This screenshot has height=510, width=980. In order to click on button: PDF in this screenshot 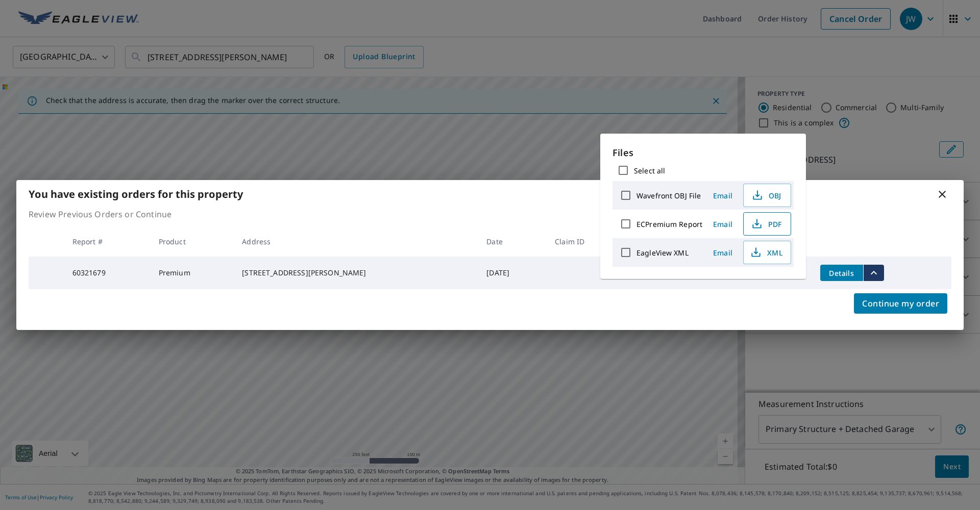, I will do `click(767, 224)`.